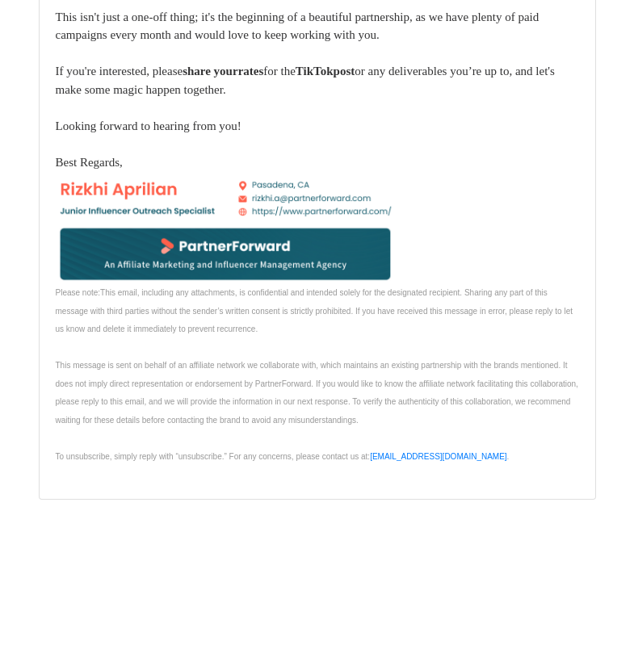  Describe the element at coordinates (593, 606) in the screenshot. I see `div: Chat Widget` at that location.